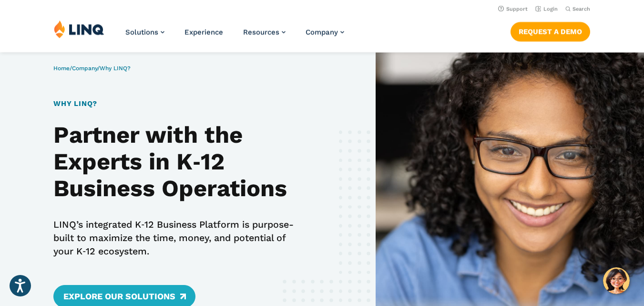 Image resolution: width=644 pixels, height=306 pixels. Describe the element at coordinates (115, 68) in the screenshot. I see `span: Why LINQ?` at that location.